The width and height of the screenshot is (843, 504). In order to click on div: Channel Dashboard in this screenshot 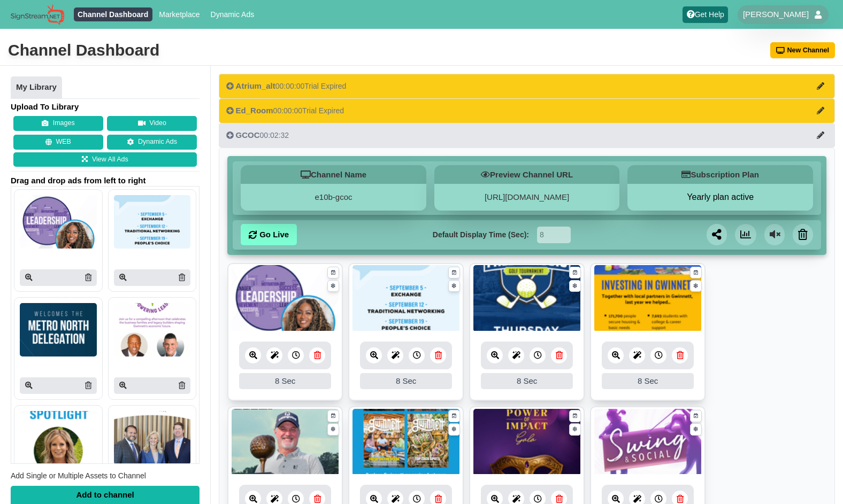, I will do `click(83, 50)`.